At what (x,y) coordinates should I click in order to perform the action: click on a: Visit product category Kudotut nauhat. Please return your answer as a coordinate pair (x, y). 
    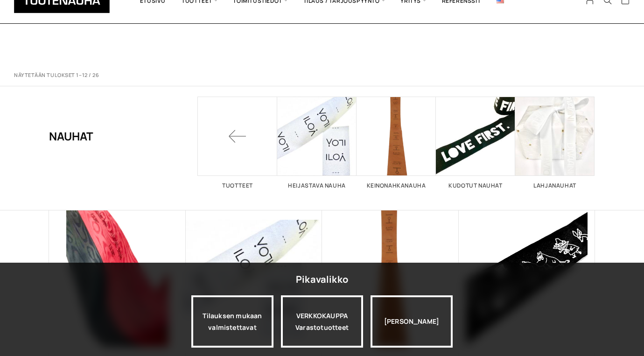
    Looking at the image, I should click on (475, 142).